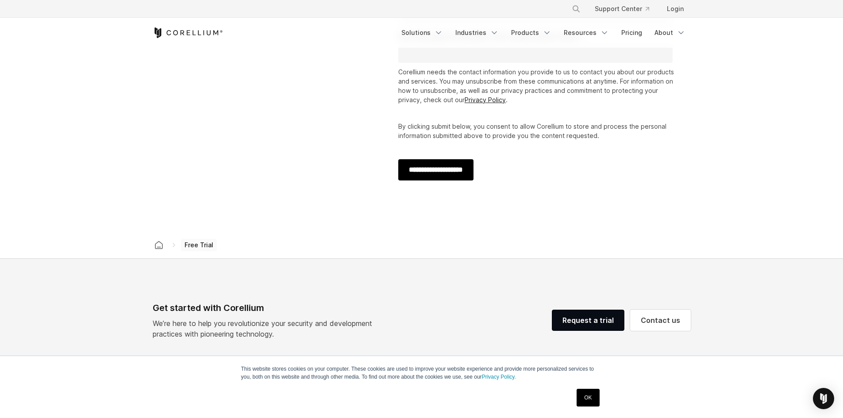  I want to click on p: We’re here to help you revolutionize your security and development practices with pioneering tech..., so click(266, 329).